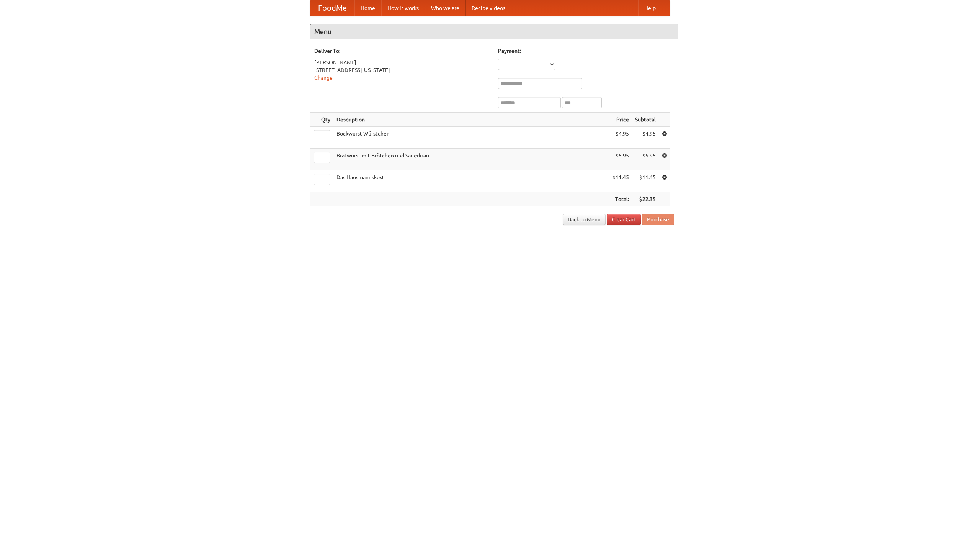 The image size is (980, 542). Describe the element at coordinates (586, 51) in the screenshot. I see `h5: Payment:` at that location.